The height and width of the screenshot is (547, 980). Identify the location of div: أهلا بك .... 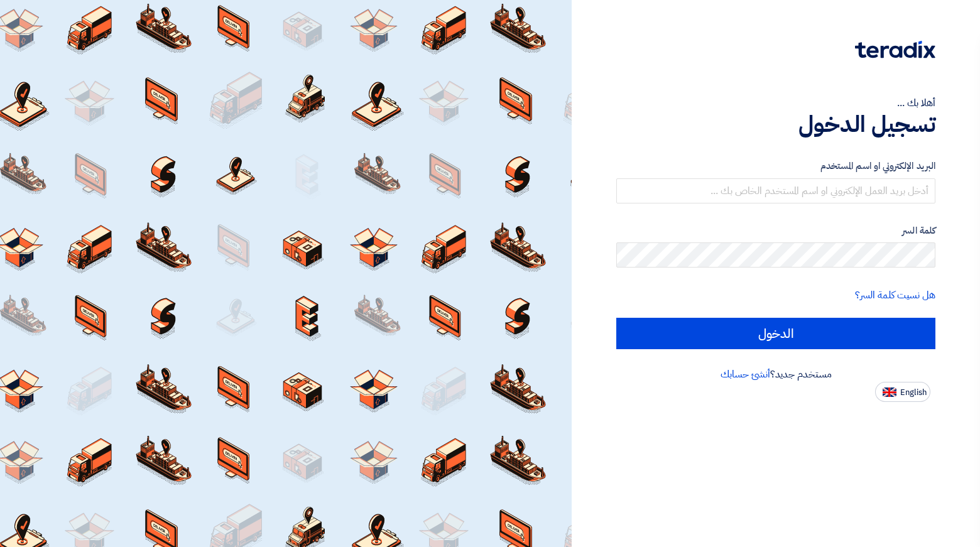
(776, 103).